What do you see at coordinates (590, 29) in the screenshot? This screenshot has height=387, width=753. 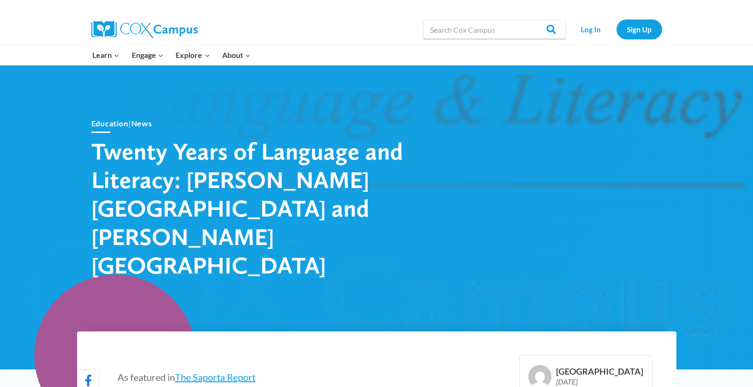 I see `a: Log In` at bounding box center [590, 29].